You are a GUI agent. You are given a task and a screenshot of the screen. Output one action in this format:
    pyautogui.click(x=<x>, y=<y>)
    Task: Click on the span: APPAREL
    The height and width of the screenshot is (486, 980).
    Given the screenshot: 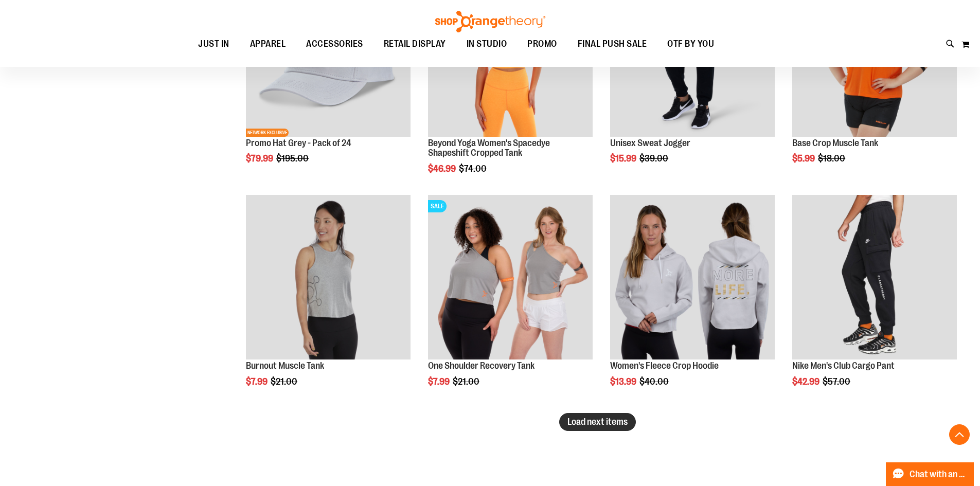 What is the action you would take?
    pyautogui.click(x=268, y=44)
    